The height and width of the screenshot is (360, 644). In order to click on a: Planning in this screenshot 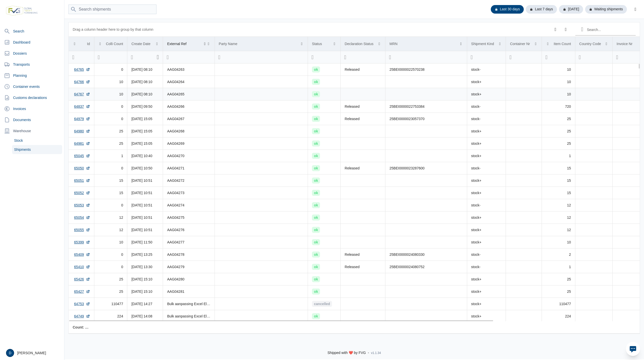, I will do `click(32, 76)`.